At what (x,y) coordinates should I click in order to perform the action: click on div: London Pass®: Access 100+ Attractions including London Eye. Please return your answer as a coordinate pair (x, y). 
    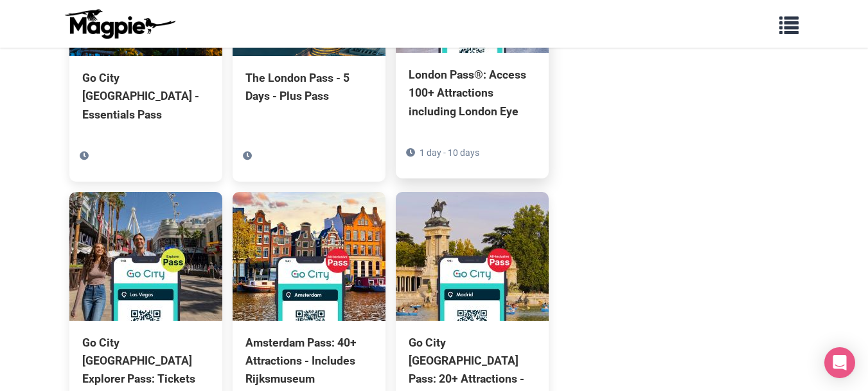
    Looking at the image, I should click on (472, 93).